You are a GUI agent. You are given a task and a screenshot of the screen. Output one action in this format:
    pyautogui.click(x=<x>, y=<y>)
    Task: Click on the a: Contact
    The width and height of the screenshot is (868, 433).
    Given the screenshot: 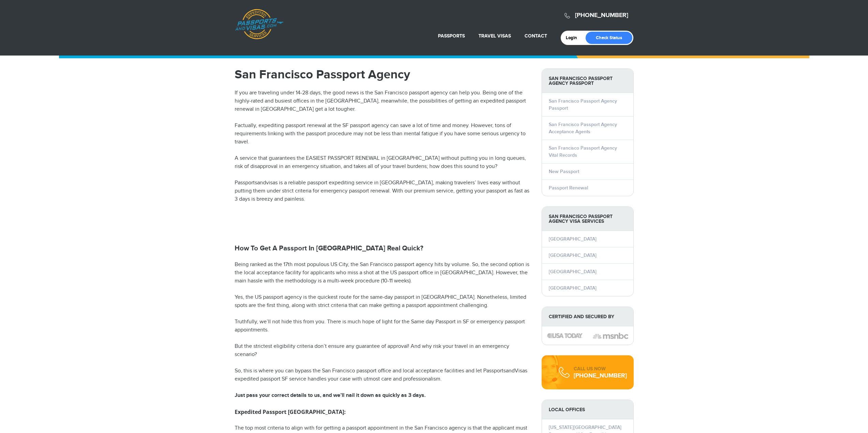 What is the action you would take?
    pyautogui.click(x=536, y=36)
    